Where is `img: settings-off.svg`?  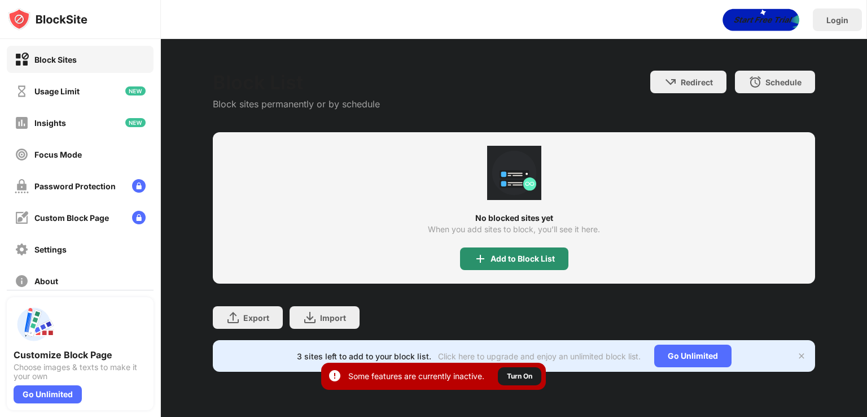
img: settings-off.svg is located at coordinates (21, 249).